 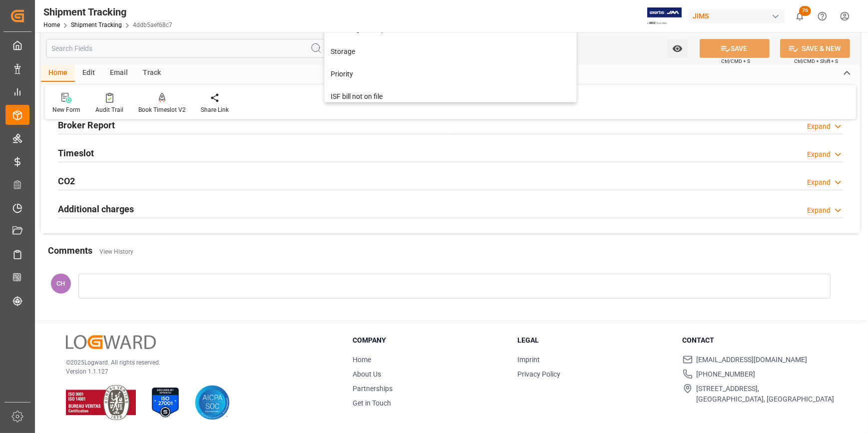 I want to click on button: open menu, so click(x=677, y=48).